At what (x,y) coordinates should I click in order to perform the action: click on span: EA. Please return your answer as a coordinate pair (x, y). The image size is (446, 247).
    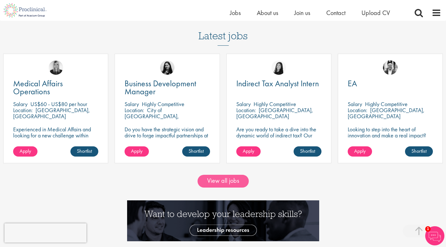
    Looking at the image, I should click on (352, 84).